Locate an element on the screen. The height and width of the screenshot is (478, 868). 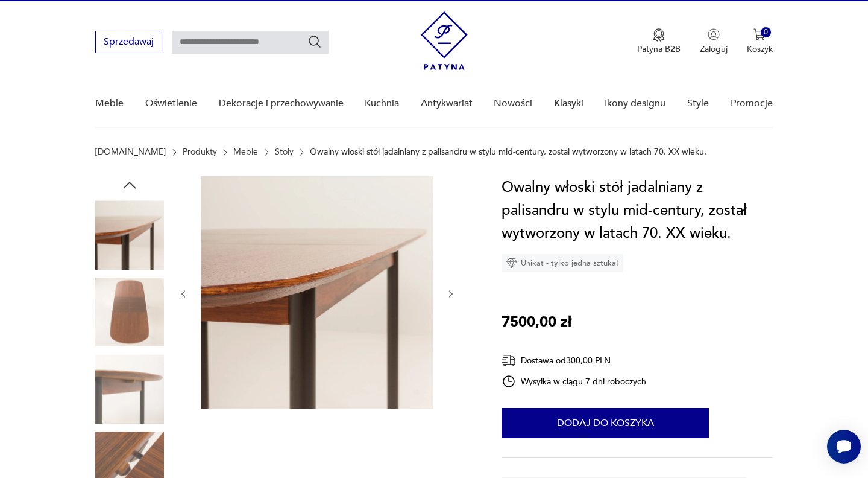
a: Stoły is located at coordinates (284, 152).